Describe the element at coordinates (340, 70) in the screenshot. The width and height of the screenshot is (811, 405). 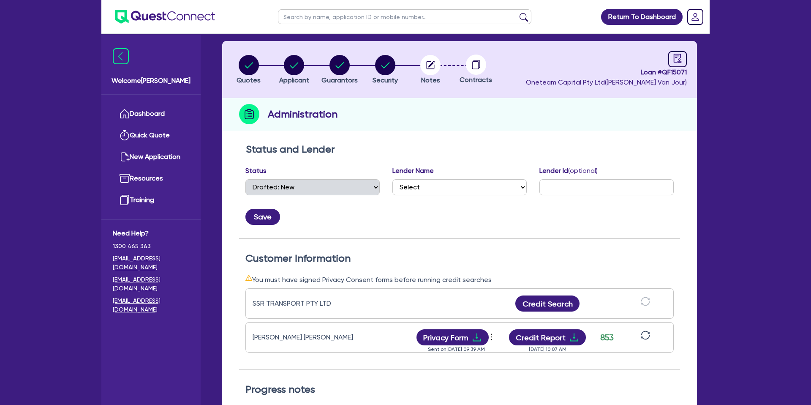
I see `button: Guarantors` at that location.